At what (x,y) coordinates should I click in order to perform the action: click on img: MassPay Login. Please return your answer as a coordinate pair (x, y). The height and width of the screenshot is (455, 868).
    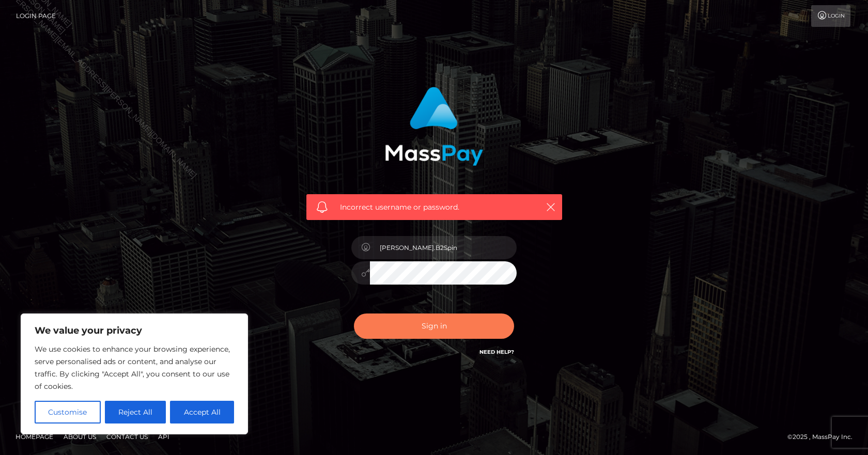
    Looking at the image, I should click on (434, 126).